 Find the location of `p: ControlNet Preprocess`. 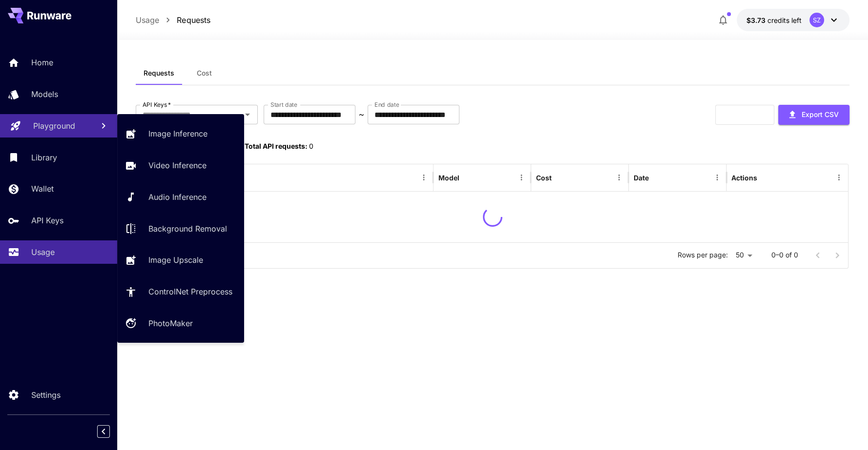

p: ControlNet Preprocess is located at coordinates (190, 291).